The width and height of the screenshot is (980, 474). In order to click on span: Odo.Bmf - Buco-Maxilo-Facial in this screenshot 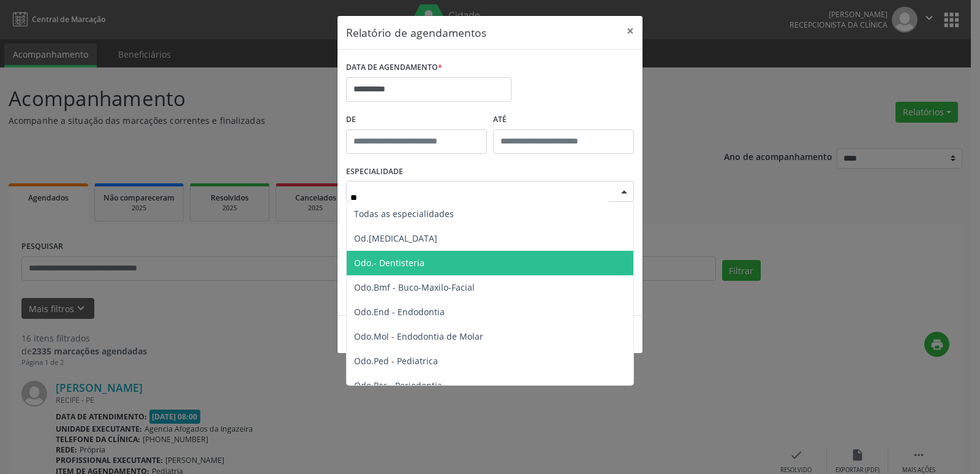, I will do `click(414, 287)`.